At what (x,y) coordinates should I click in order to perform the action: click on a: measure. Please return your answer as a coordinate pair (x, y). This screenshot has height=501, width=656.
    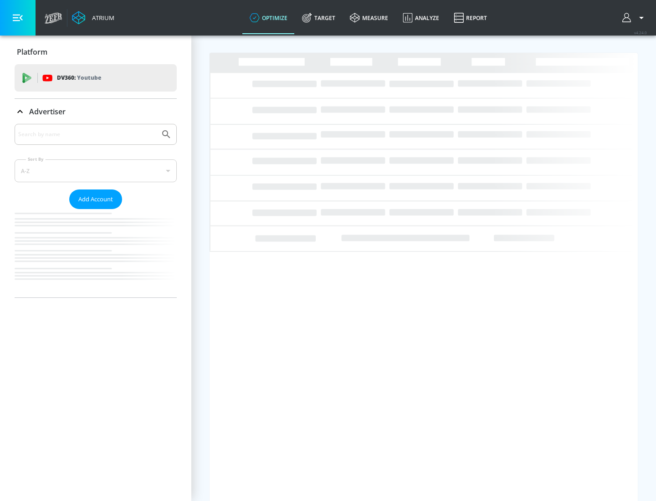
    Looking at the image, I should click on (369, 18).